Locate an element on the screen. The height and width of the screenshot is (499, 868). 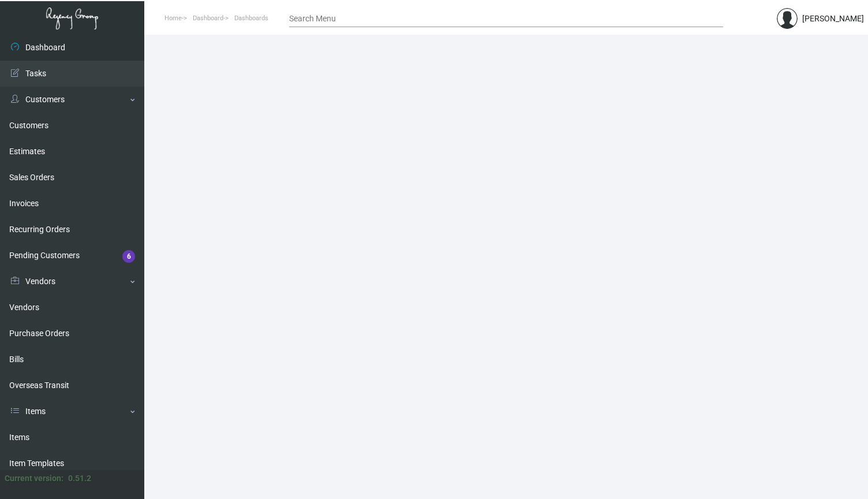
span: Dashboard is located at coordinates (208, 18).